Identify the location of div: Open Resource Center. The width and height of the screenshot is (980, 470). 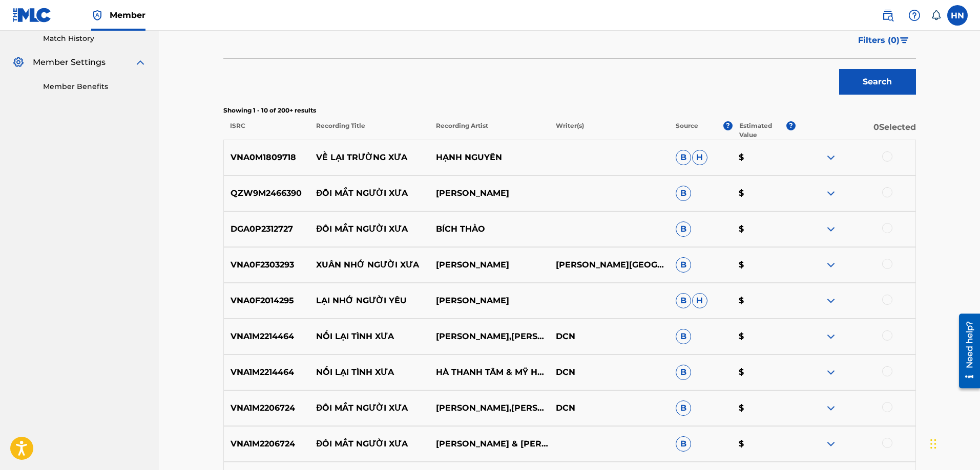
(18, 41).